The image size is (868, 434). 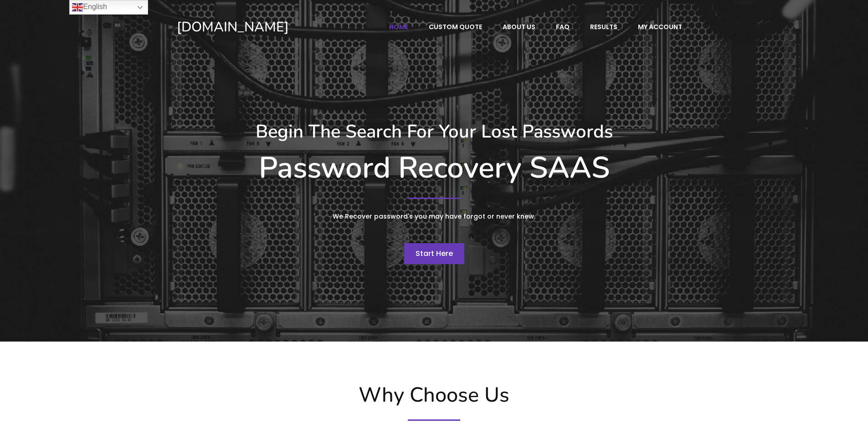 What do you see at coordinates (434, 168) in the screenshot?
I see `h1: Password Recovery SAAS` at bounding box center [434, 168].